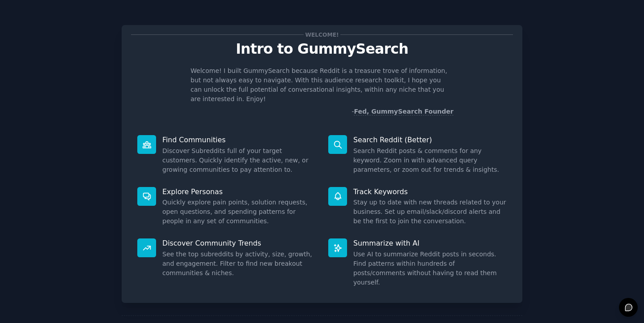 Image resolution: width=644 pixels, height=323 pixels. Describe the element at coordinates (430, 160) in the screenshot. I see `dd: Search Reddit posts & comments for any keyword. Zoom in with advanced query parameters, or zoom o...` at that location.